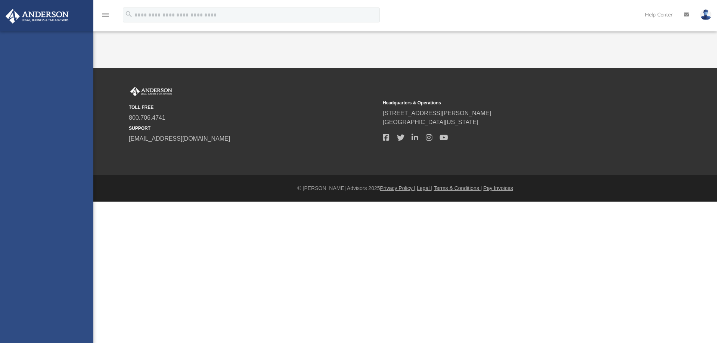  What do you see at coordinates (105, 17) in the screenshot?
I see `a: menu` at bounding box center [105, 17].